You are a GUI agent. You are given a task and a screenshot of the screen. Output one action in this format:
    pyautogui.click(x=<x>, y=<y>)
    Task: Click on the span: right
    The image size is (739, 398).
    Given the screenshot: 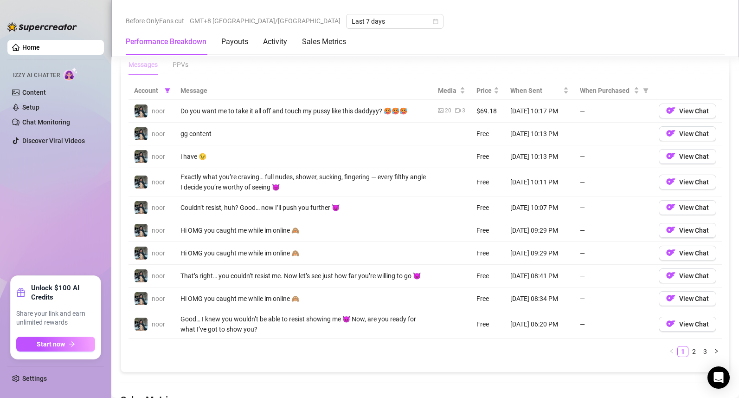 What is the action you would take?
    pyautogui.click(x=716, y=351)
    